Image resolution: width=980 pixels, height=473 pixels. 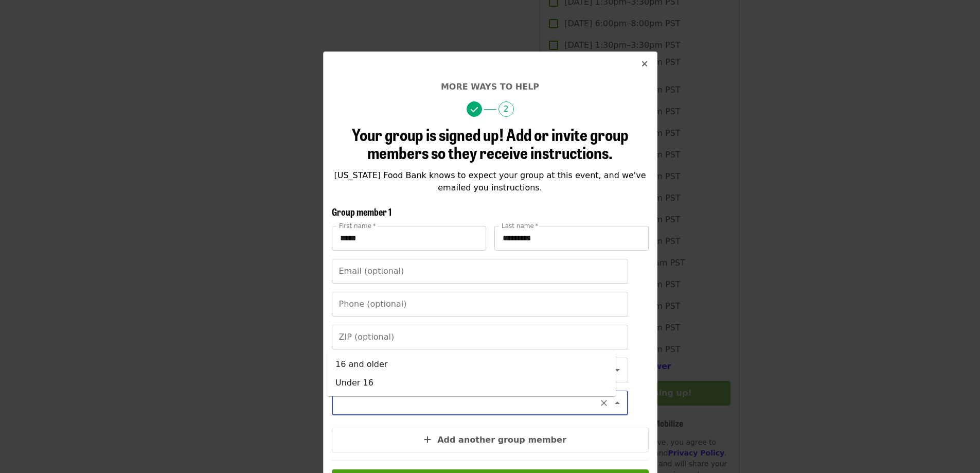 What do you see at coordinates (490, 440) in the screenshot?
I see `button: Add another group member` at bounding box center [490, 440].